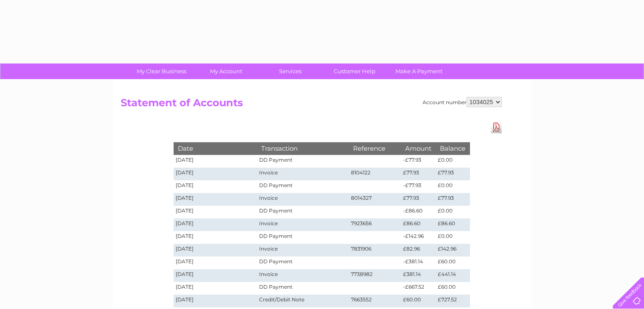 The height and width of the screenshot is (309, 644). Describe the element at coordinates (375, 199) in the screenshot. I see `td: 8014327` at that location.